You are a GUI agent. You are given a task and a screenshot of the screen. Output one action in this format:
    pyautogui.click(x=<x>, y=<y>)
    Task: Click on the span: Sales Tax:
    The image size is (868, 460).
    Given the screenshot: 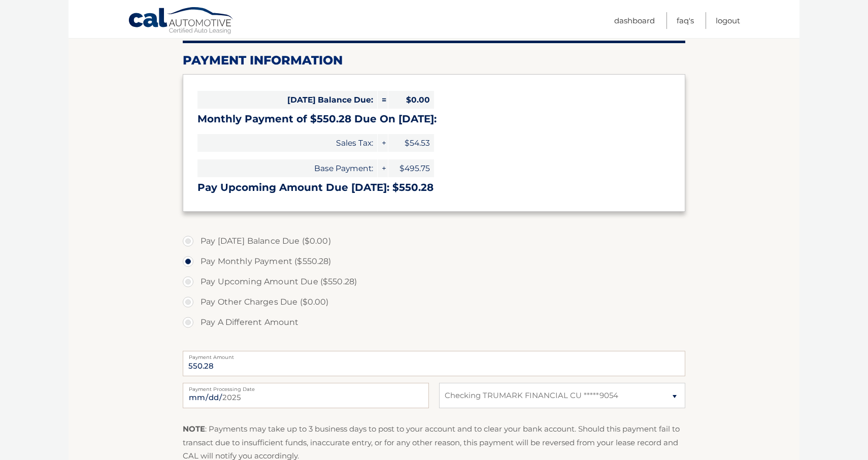 What is the action you would take?
    pyautogui.click(x=287, y=142)
    